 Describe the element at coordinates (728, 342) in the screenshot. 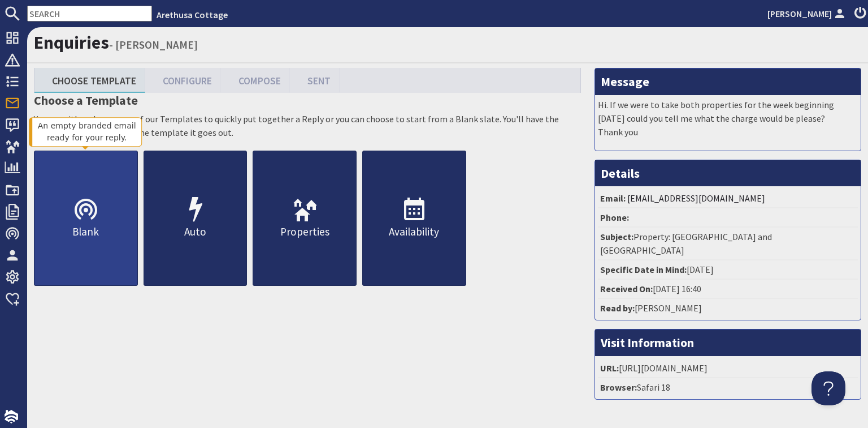

I see `h3: Visit Information` at that location.